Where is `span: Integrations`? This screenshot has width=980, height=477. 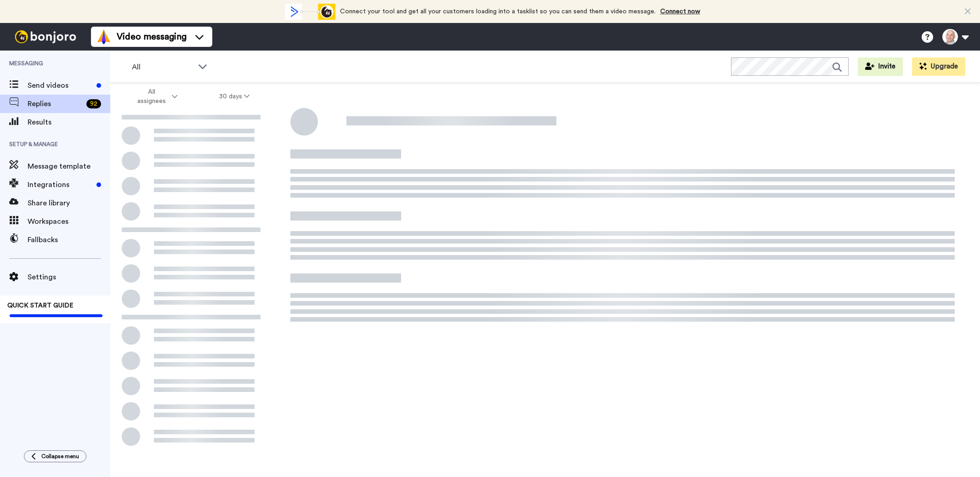
span: Integrations is located at coordinates (60, 185).